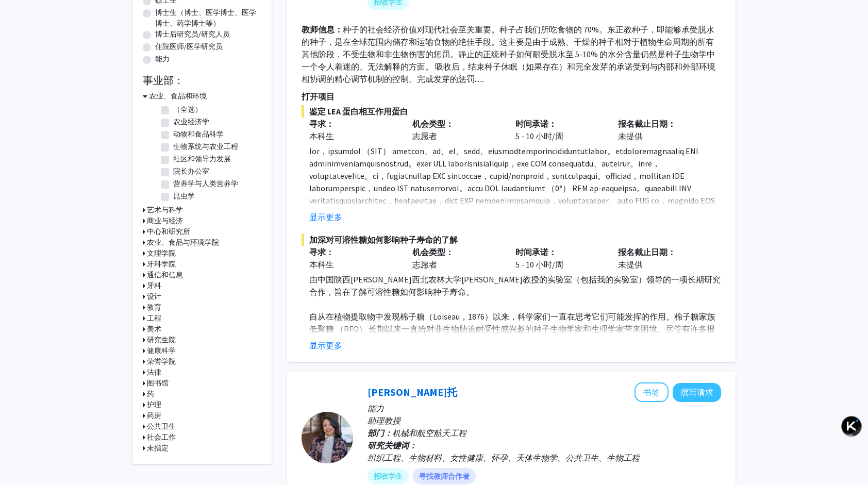  What do you see at coordinates (652, 392) in the screenshot?
I see `button: 将 Samantha Zambuto 添加到书签` at bounding box center [652, 392].